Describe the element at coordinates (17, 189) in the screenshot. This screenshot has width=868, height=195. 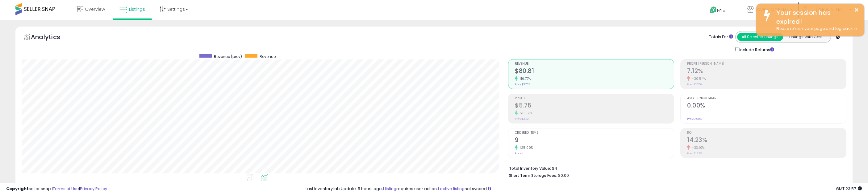
I see `strong: Copyright` at that location.